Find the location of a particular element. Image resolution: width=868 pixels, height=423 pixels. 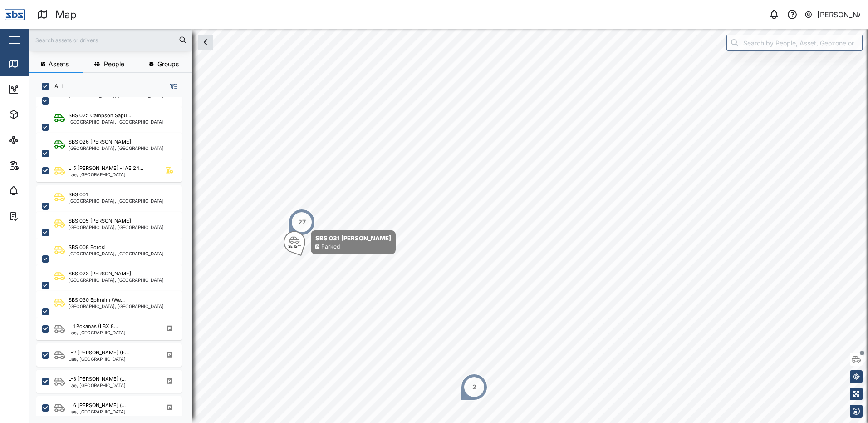

div: SE 154° is located at coordinates (295, 246).